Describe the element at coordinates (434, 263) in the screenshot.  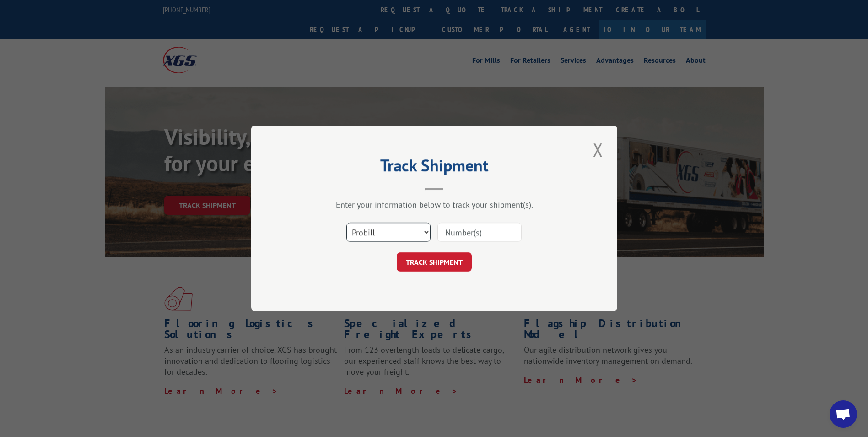
I see `button: TRACK SHIPMENT` at that location.